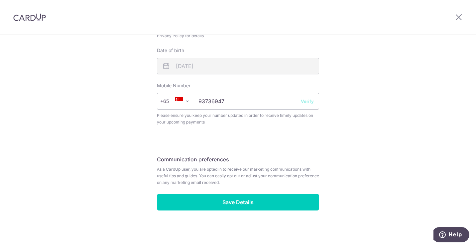 Image resolution: width=476 pixels, height=247 pixels. What do you see at coordinates (30, 17) in the screenshot?
I see `img: CardUp` at bounding box center [30, 17].